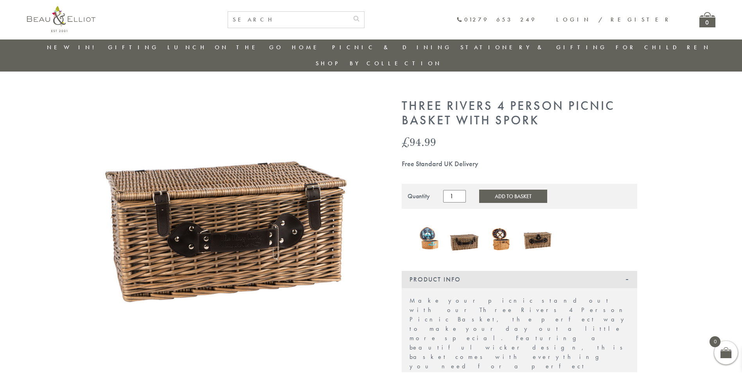 This screenshot has width=742, height=373. I want to click on a: New in!, so click(73, 47).